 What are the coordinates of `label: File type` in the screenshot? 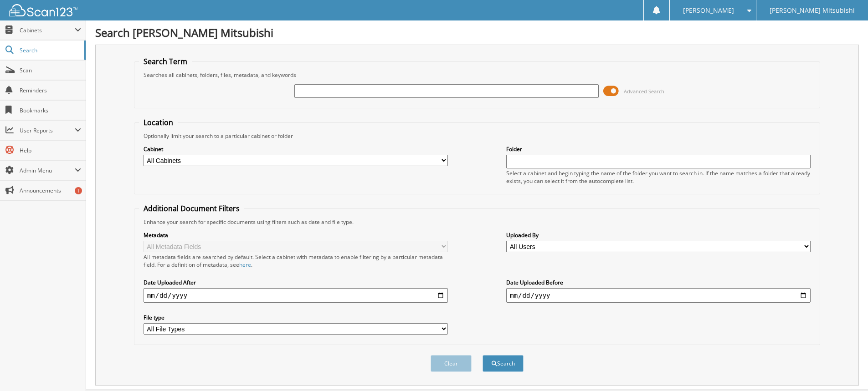 It's located at (295, 317).